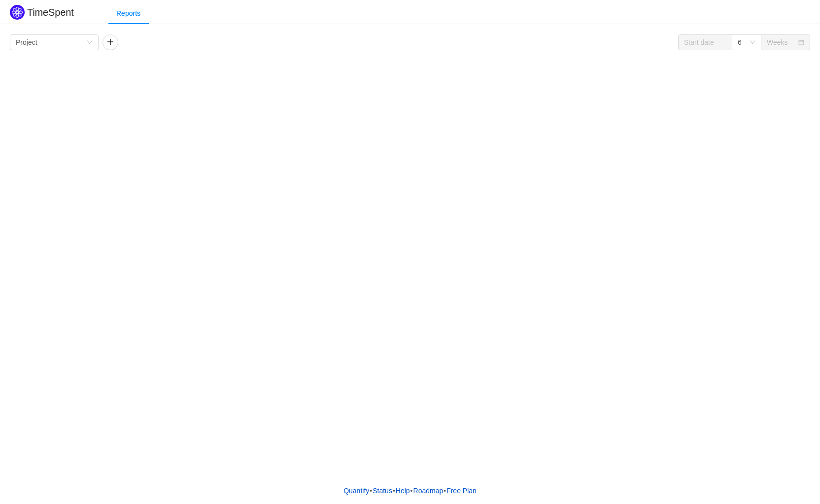 This screenshot has height=504, width=820. Describe the element at coordinates (777, 42) in the screenshot. I see `div: Weeks` at that location.